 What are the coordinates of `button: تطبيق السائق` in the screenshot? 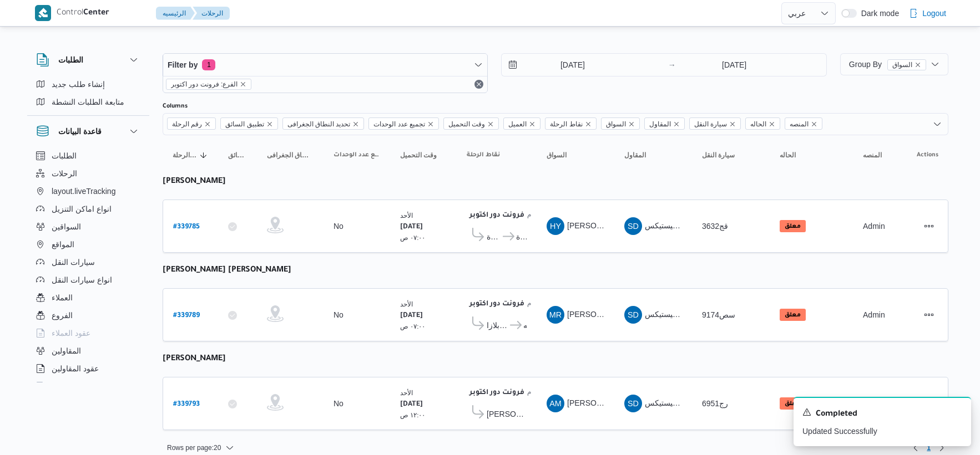 It's located at (237, 155).